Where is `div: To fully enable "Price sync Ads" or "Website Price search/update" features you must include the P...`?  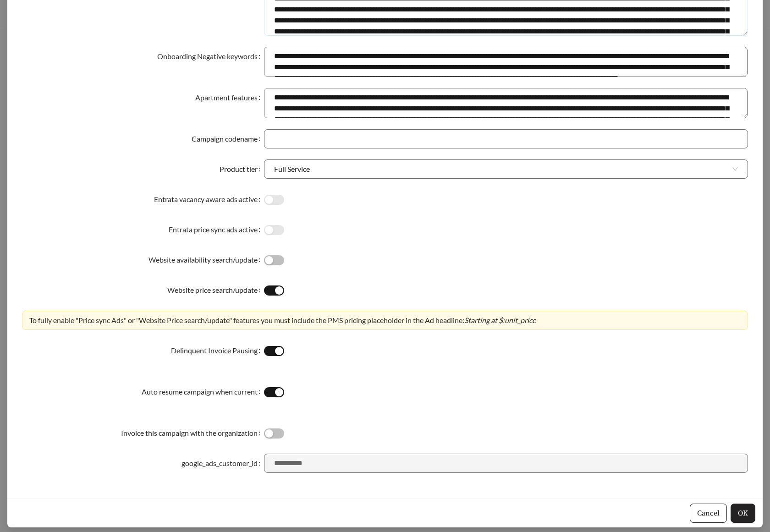
div: To fully enable "Price sync Ads" or "Website Price search/update" features you must include the P... is located at coordinates (385, 321).